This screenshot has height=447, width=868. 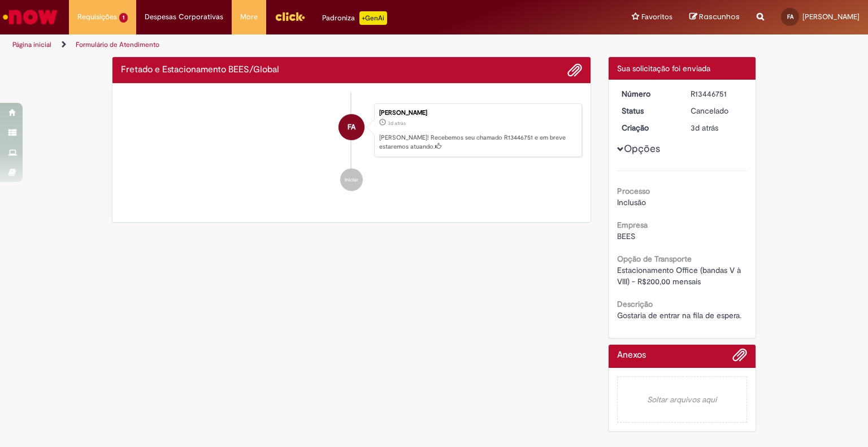 I want to click on span: More, so click(x=248, y=17).